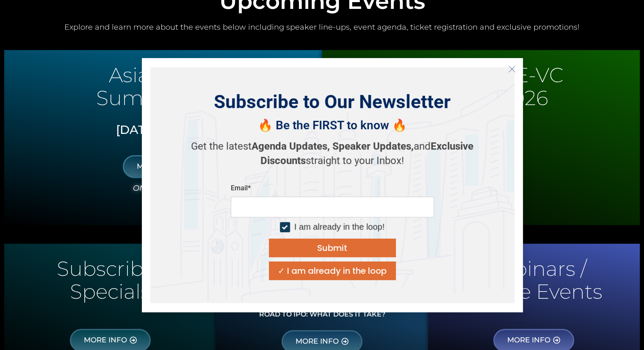  I want to click on h2: Explore and learn more about the events below including speaker line-ups, event agenda, ticket re..., so click(322, 27).